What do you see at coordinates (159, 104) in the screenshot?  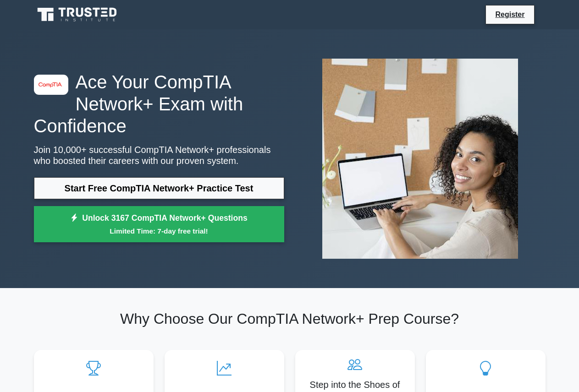 I see `h1: Ace Your CompTIA Network+ Exam with Confidence` at bounding box center [159, 104].